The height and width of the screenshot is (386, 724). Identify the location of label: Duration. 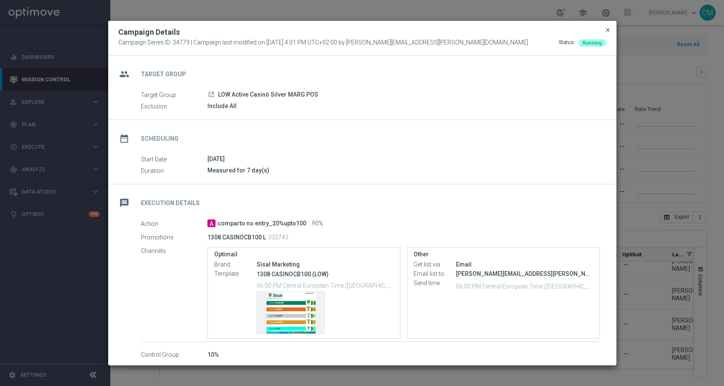
(174, 171).